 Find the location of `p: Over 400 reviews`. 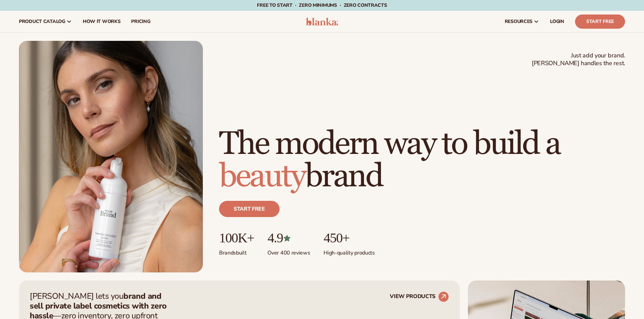

p: Over 400 reviews is located at coordinates (289, 251).